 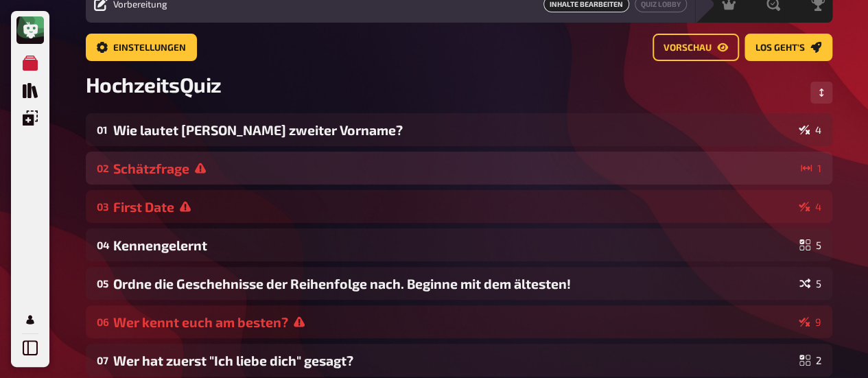 What do you see at coordinates (30, 91) in the screenshot?
I see `a: Quiz Sammlung` at bounding box center [30, 91].